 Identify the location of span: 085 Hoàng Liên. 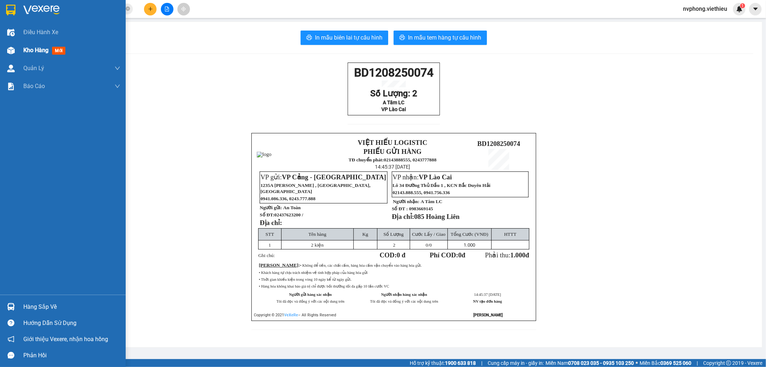
(437, 216).